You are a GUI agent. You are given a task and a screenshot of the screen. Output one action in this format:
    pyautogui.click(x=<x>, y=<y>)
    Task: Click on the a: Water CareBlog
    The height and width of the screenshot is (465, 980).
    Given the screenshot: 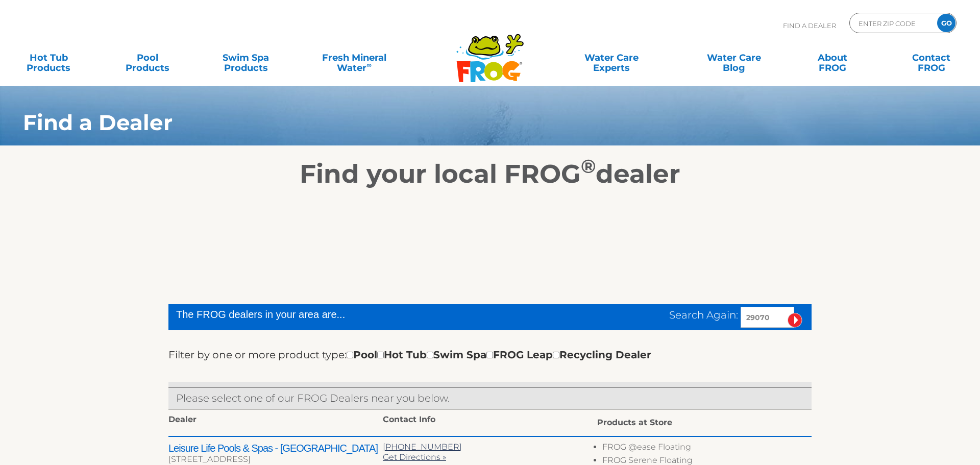 What is the action you would take?
    pyautogui.click(x=734, y=57)
    